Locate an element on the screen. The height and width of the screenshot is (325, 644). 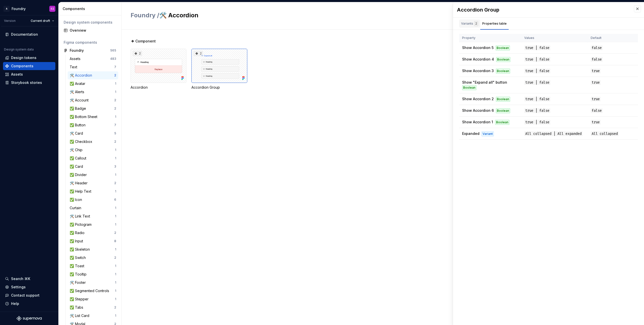
div: 🛠️ Link Text is located at coordinates (81, 216).